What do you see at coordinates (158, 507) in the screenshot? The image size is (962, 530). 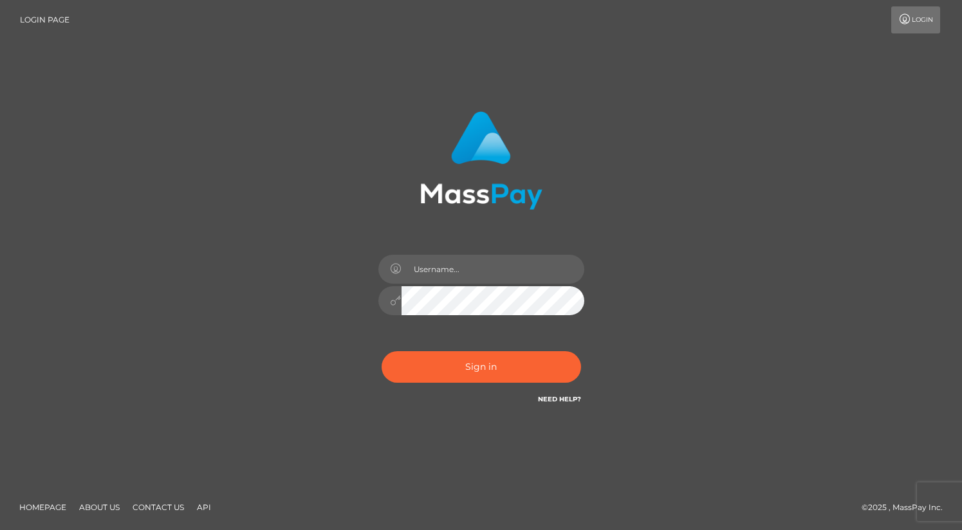 I see `a: Contact Us` at bounding box center [158, 507].